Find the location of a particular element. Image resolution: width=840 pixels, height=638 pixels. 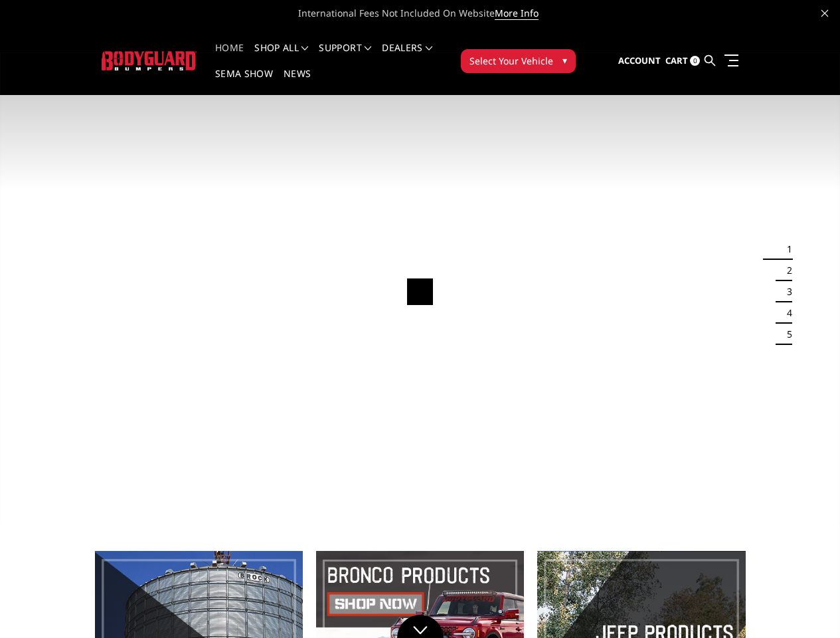

a: Account is located at coordinates (640, 61).